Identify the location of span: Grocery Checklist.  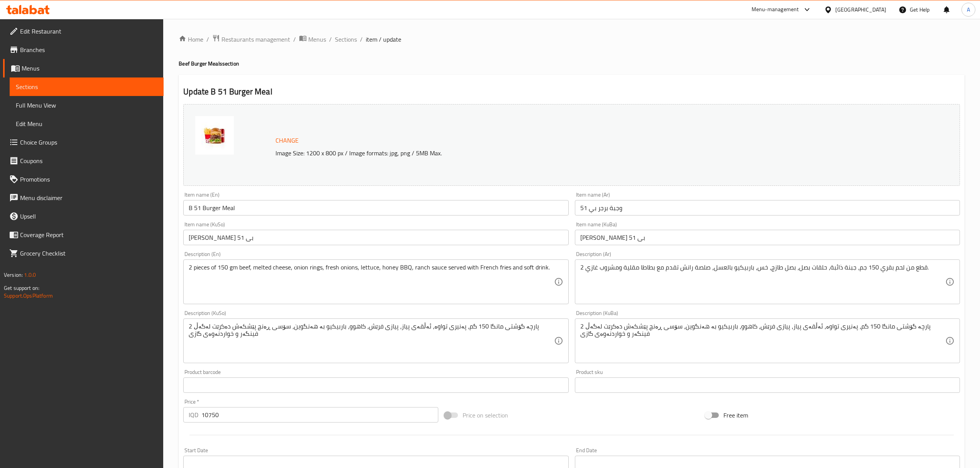
(88, 254).